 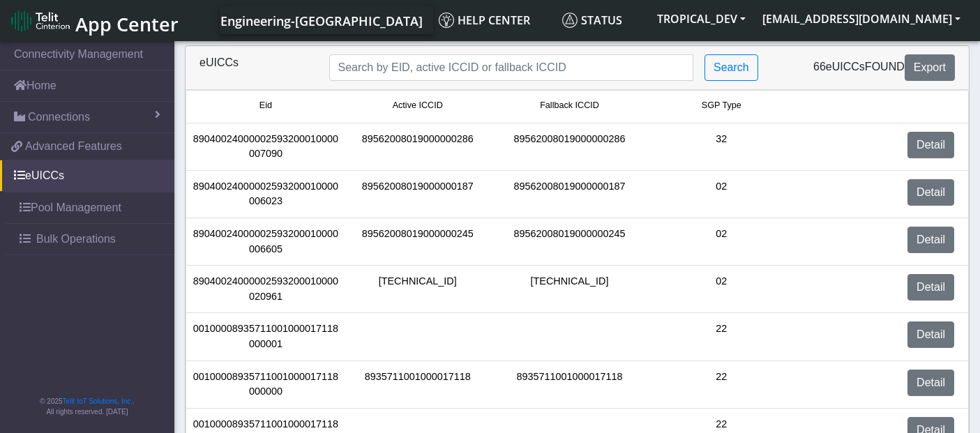 I want to click on a: App Center, so click(x=94, y=20).